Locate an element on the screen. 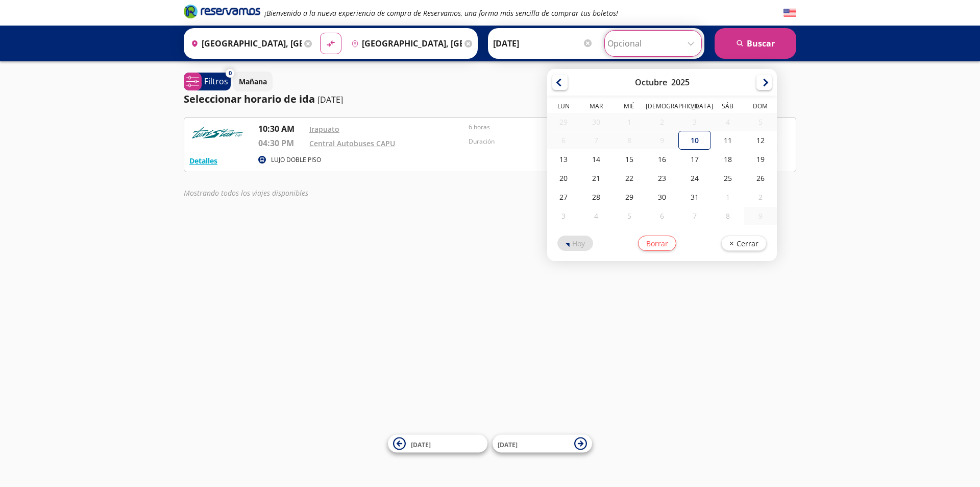 The image size is (980, 487). div: 30-Oct-25 is located at coordinates (661, 196).